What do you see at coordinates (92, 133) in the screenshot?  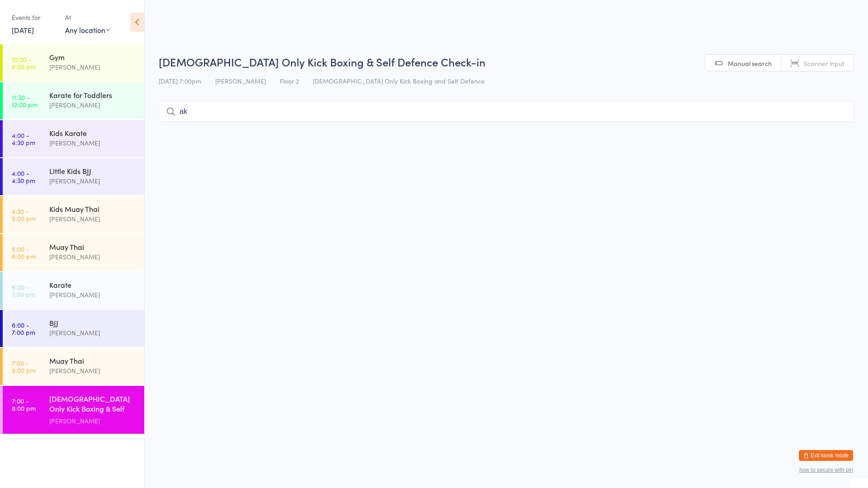 I see `div: Kids Karate` at bounding box center [92, 133].